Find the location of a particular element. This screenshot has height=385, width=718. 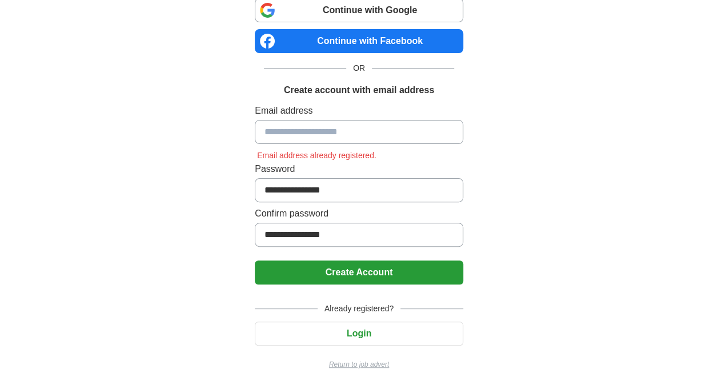

a: Login is located at coordinates (359, 333).